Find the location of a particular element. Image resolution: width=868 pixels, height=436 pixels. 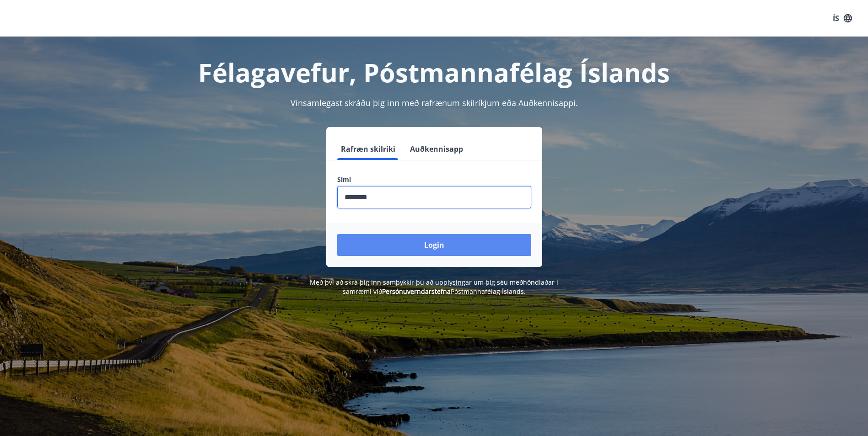

button: Login is located at coordinates (434, 245).